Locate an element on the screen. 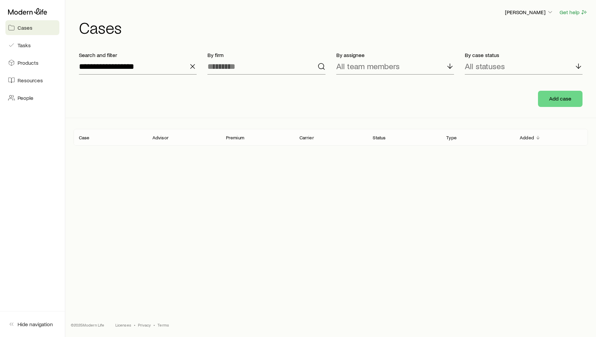 Image resolution: width=596 pixels, height=337 pixels. a: Products is located at coordinates (32, 63).